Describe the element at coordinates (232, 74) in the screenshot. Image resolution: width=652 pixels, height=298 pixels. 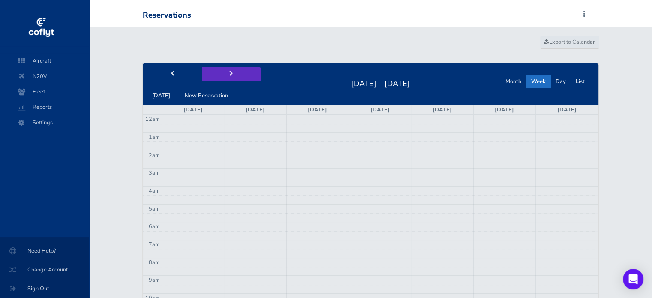
I see `button: next` at that location.